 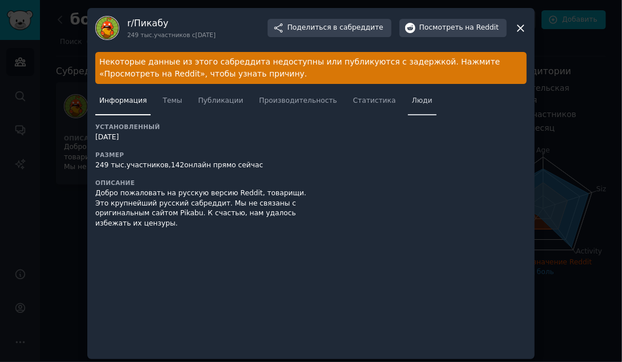 I want to click on div: Добро пожаловать на русскую версию Reddit, товарищи. Это крупнейший русский сабреддит. Мы не связ..., so click(x=203, y=208).